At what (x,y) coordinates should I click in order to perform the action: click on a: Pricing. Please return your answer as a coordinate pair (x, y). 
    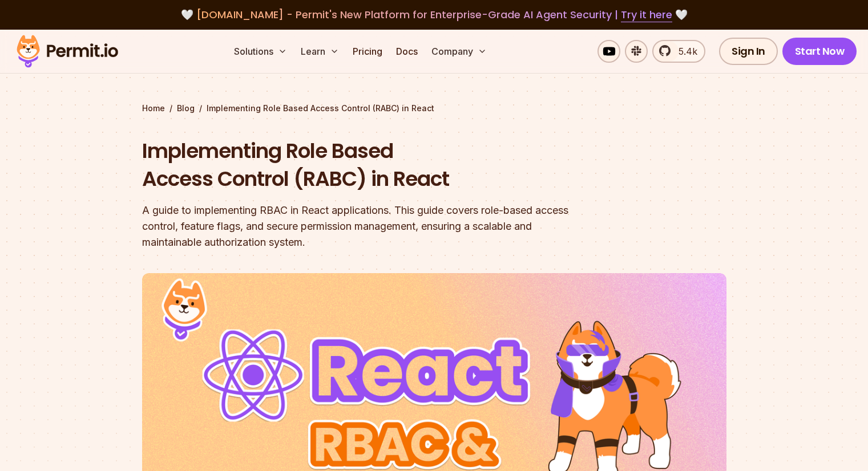
    Looking at the image, I should click on (368, 51).